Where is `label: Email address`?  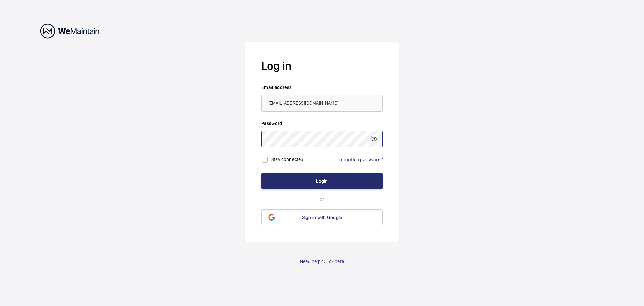 label: Email address is located at coordinates (322, 87).